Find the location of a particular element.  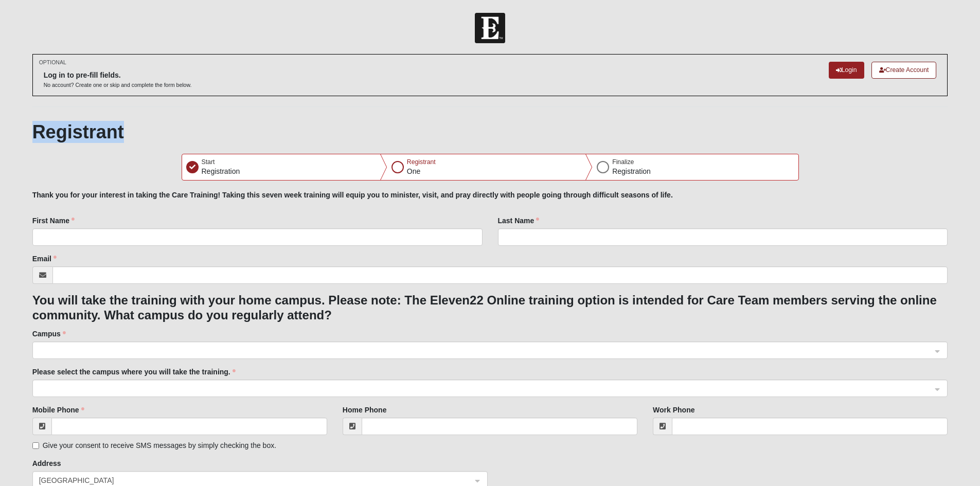

label: Address is located at coordinates (47, 464).